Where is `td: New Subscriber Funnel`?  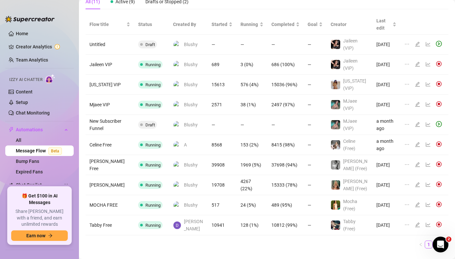 td: New Subscriber Funnel is located at coordinates (110, 125).